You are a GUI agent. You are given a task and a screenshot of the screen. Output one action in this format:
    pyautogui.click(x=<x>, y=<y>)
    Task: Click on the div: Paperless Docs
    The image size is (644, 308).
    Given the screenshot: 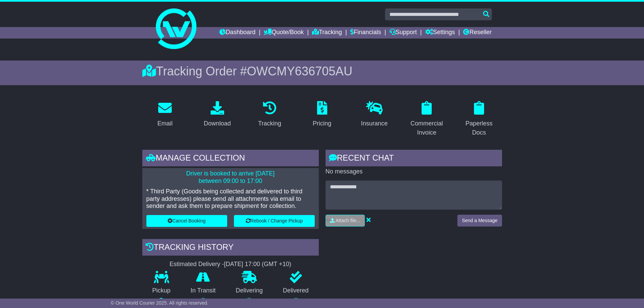 What is the action you would take?
    pyautogui.click(x=479, y=128)
    